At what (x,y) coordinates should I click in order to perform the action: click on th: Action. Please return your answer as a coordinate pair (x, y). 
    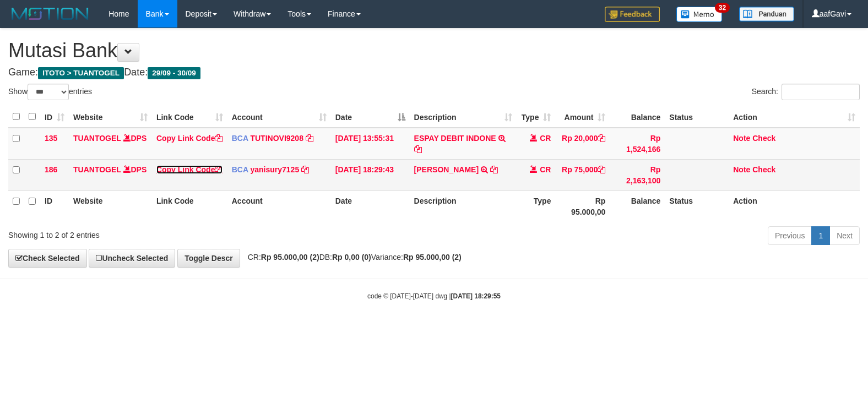
    Looking at the image, I should click on (794, 206).